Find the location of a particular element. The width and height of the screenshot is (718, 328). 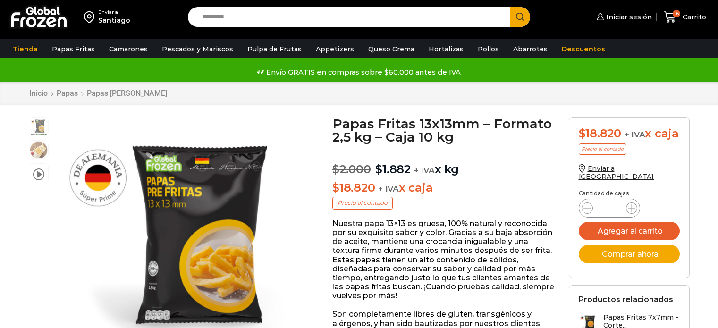

img: address-field-icon.svg is located at coordinates (91, 17).